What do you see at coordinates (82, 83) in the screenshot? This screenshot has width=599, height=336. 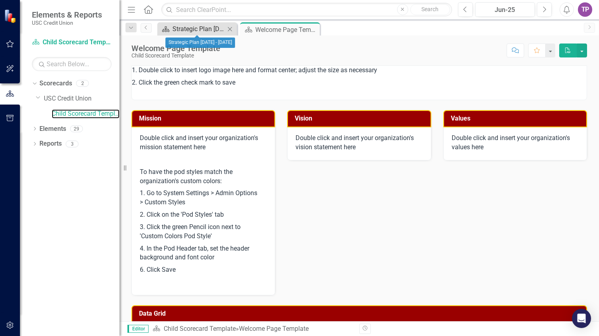 I see `div: 2` at bounding box center [82, 83].